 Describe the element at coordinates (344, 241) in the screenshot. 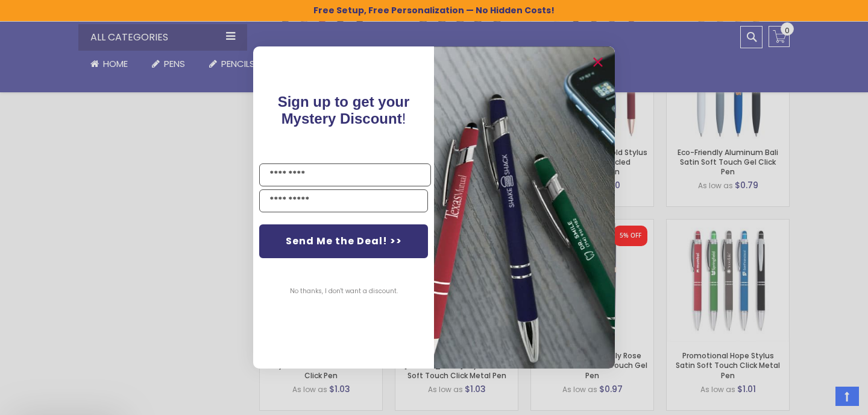

I see `button: Send Me the Deal! >>` at that location.